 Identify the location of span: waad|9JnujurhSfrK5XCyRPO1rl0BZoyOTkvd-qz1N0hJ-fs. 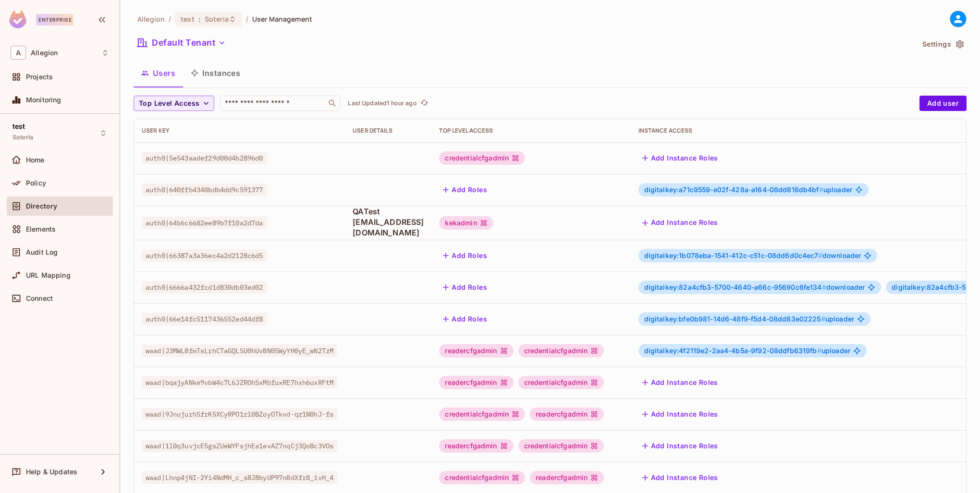
(239, 414).